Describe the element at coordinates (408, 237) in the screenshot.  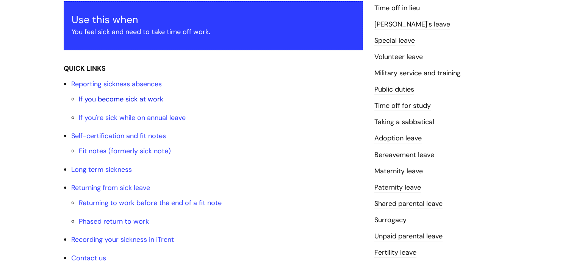
I see `a: Unpaid parental leave` at that location.